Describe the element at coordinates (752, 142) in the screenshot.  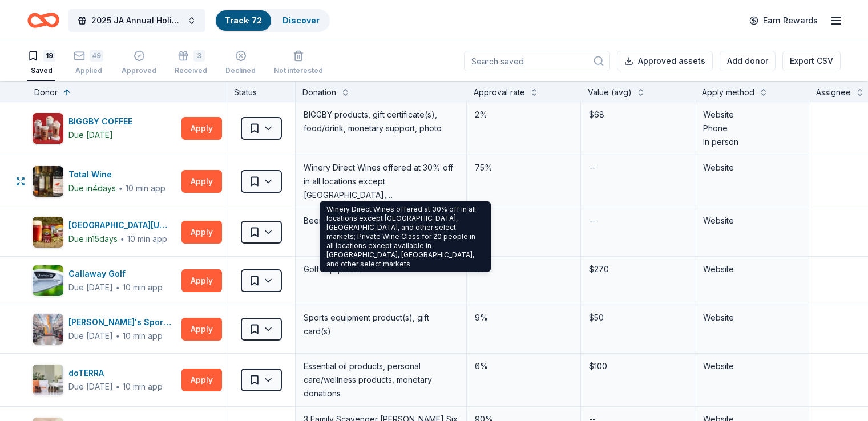
I see `div: In person` at that location.